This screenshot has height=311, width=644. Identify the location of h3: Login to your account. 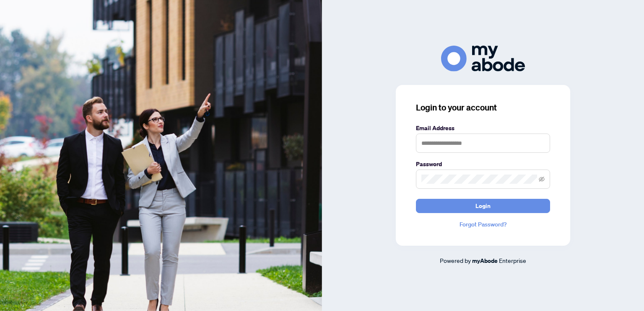
(483, 108).